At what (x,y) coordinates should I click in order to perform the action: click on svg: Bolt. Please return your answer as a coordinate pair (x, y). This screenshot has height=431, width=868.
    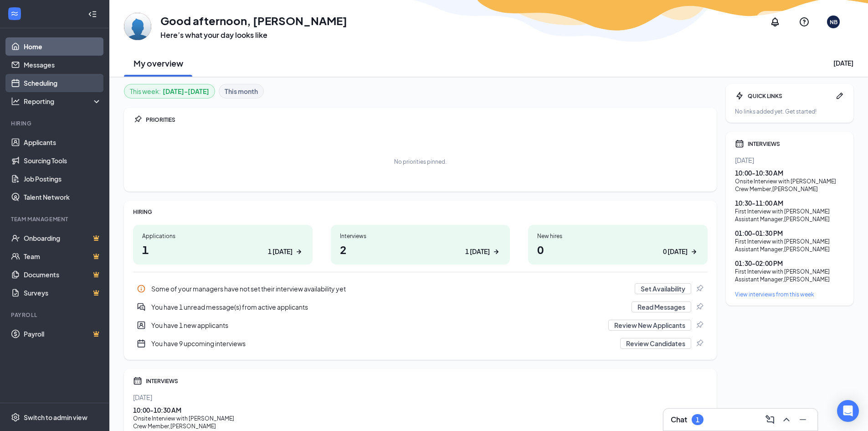
    Looking at the image, I should click on (740, 96).